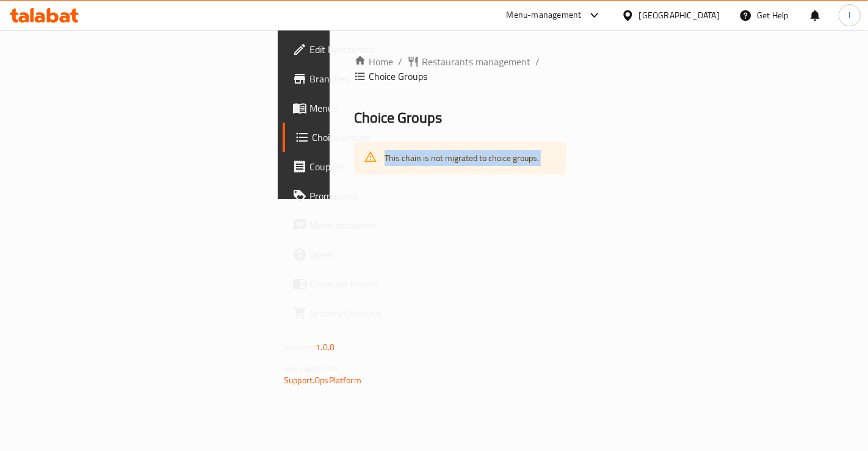 The height and width of the screenshot is (451, 868). I want to click on div: Menu-management, so click(545, 15).